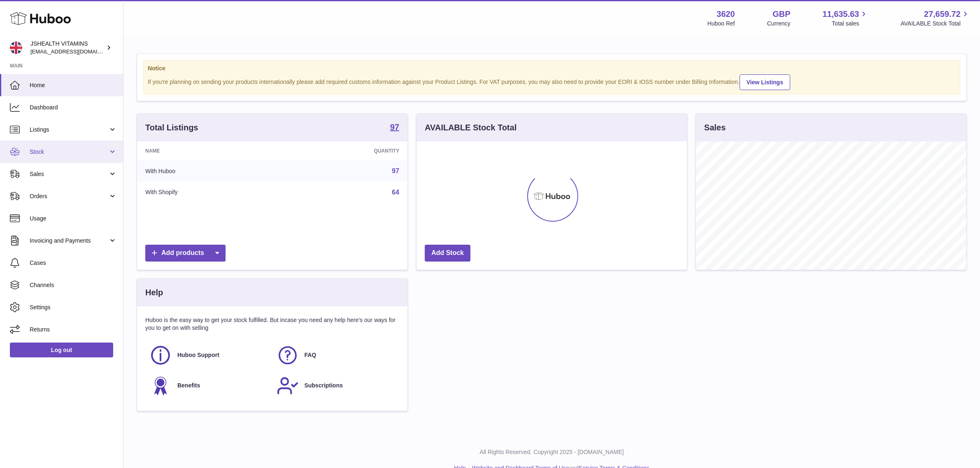 This screenshot has height=468, width=980. I want to click on span: Sales, so click(69, 174).